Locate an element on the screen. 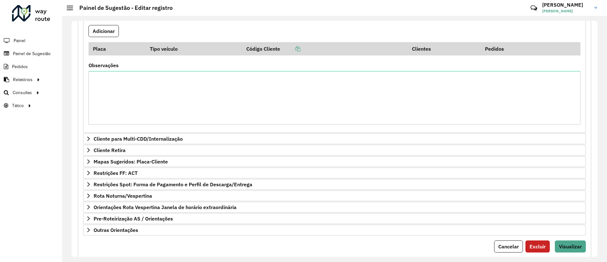 This screenshot has height=262, width=607. a: Contato Rápido is located at coordinates (534, 8).